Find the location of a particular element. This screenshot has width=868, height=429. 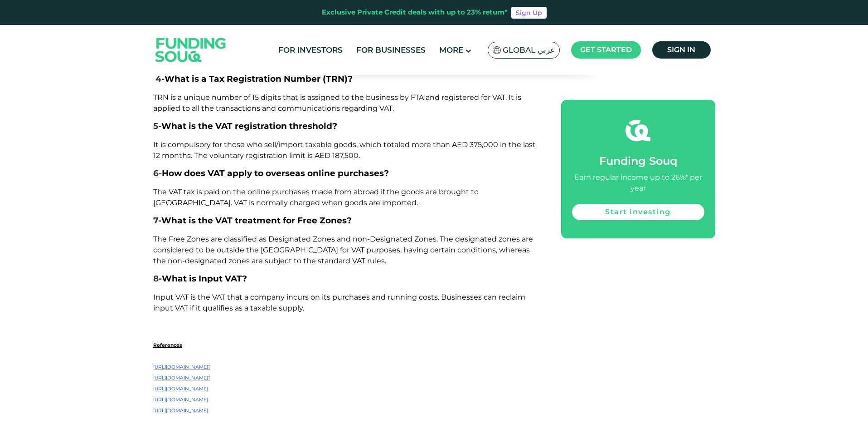

span: What is the VAT treatment for Free Zones? is located at coordinates (257, 220).